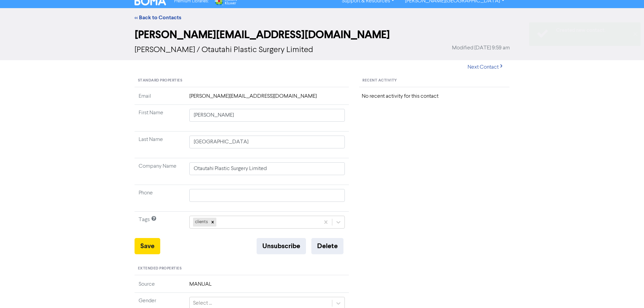 The height and width of the screenshot is (308, 644). I want to click on td: First Name, so click(160, 118).